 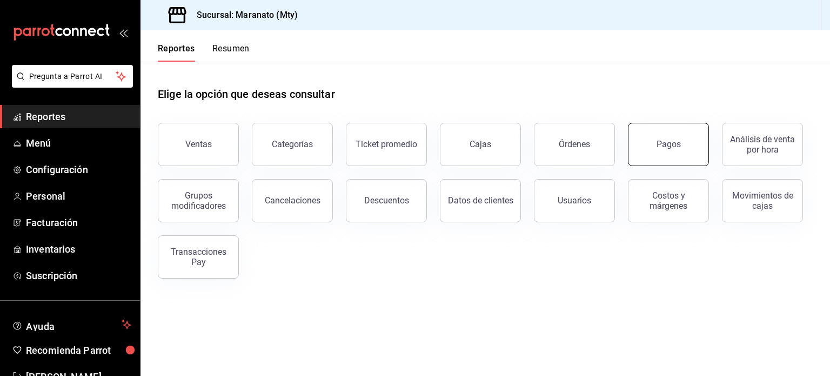 What do you see at coordinates (78, 222) in the screenshot?
I see `span: Facturación` at bounding box center [78, 222].